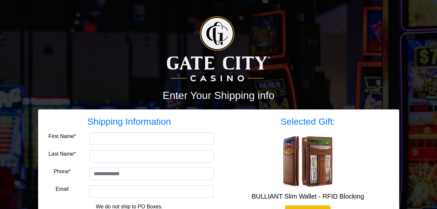 This screenshot has width=437, height=209. I want to click on img: Logo, so click(218, 49).